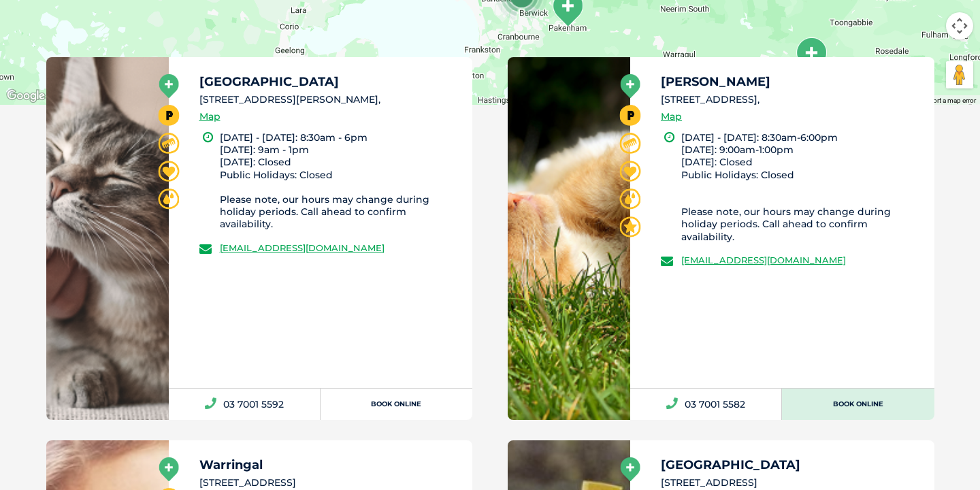  I want to click on a: Open this area in Google Maps (opens a new window), so click(26, 96).